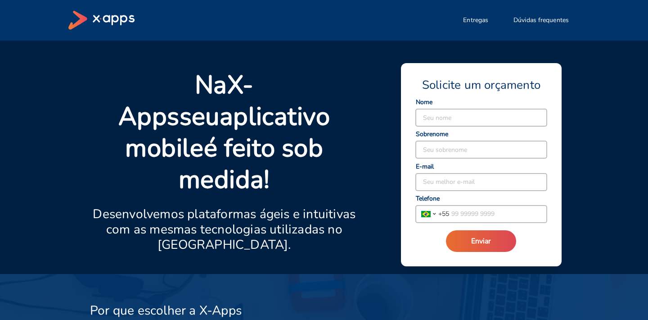 This screenshot has width=648, height=320. What do you see at coordinates (481, 118) in the screenshot?
I see `input: Seu nome` at bounding box center [481, 118].